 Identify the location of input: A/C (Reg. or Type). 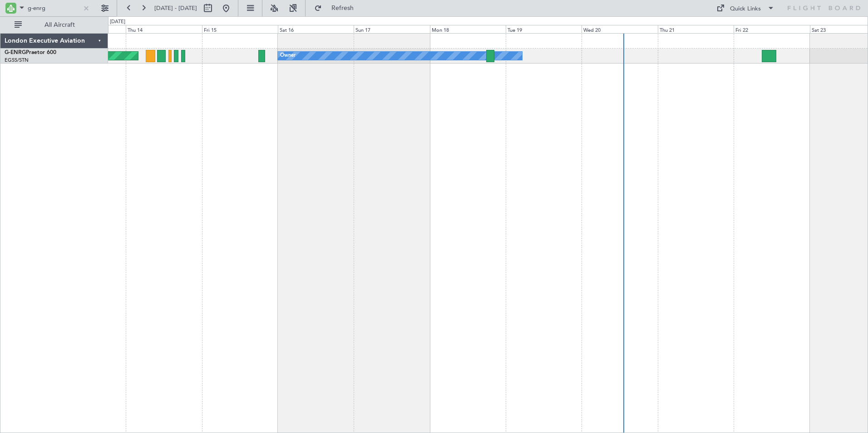
(54, 8).